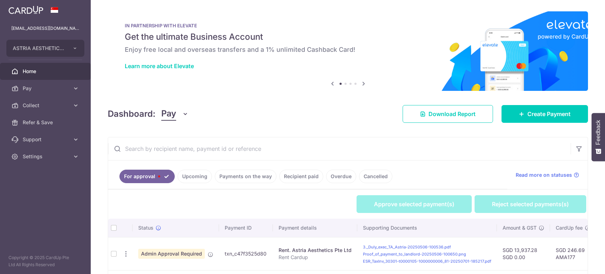  Describe the element at coordinates (348, 26) in the screenshot. I see `p: IN PARTNERSHIP WITH ELEVATE` at that location.